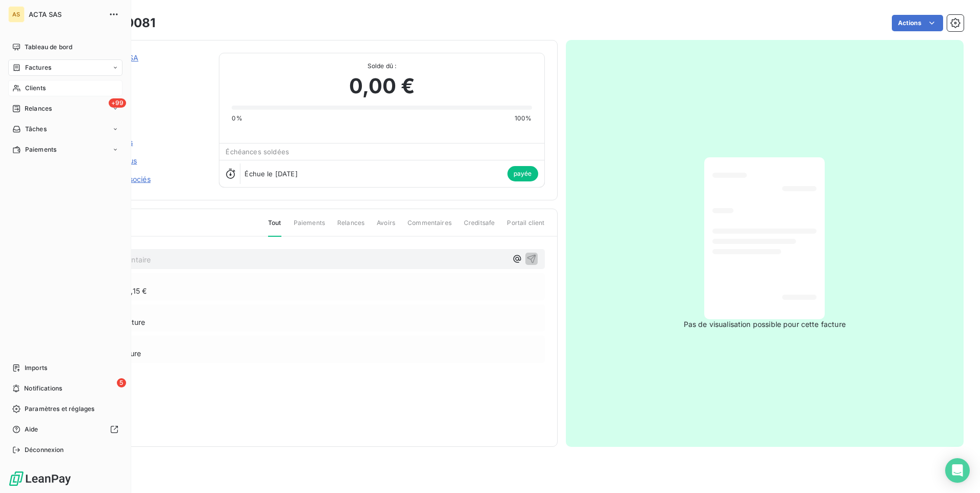 This screenshot has height=493, width=980. Describe the element at coordinates (523, 118) in the screenshot. I see `span: 100%` at that location.